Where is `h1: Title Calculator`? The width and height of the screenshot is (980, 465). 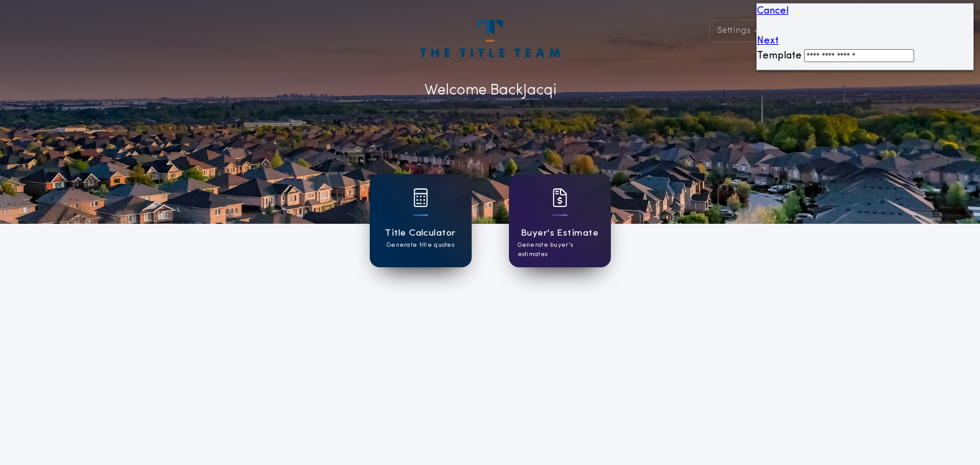 h1: Title Calculator is located at coordinates (420, 233).